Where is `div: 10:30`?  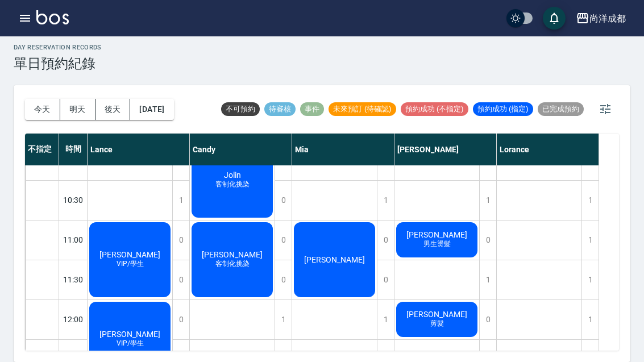
div: 10:30 is located at coordinates (73, 200).